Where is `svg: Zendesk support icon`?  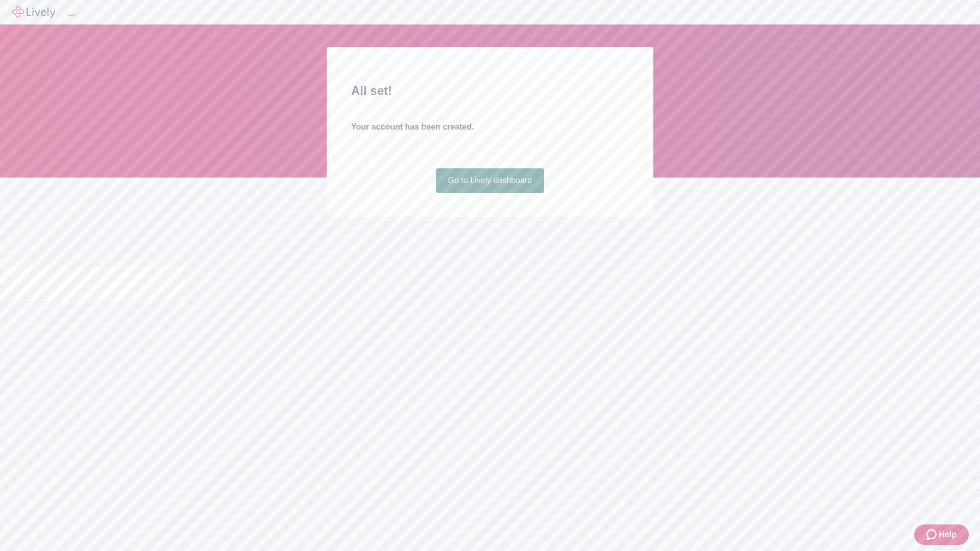 svg: Zendesk support icon is located at coordinates (932, 534).